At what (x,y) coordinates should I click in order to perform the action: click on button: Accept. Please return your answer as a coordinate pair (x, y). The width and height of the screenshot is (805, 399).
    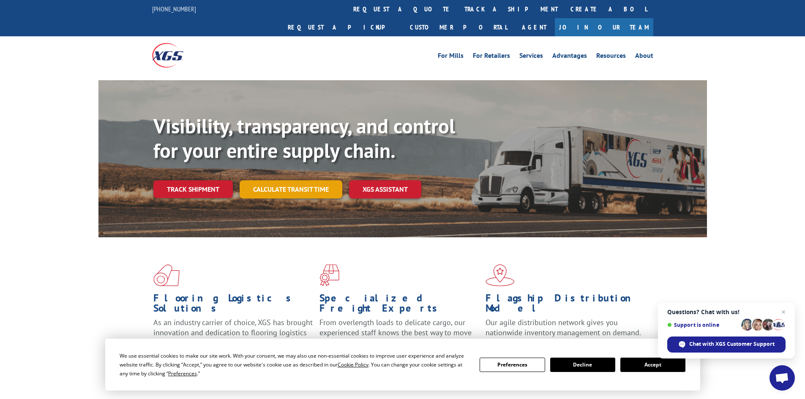
    Looking at the image, I should click on (653, 365).